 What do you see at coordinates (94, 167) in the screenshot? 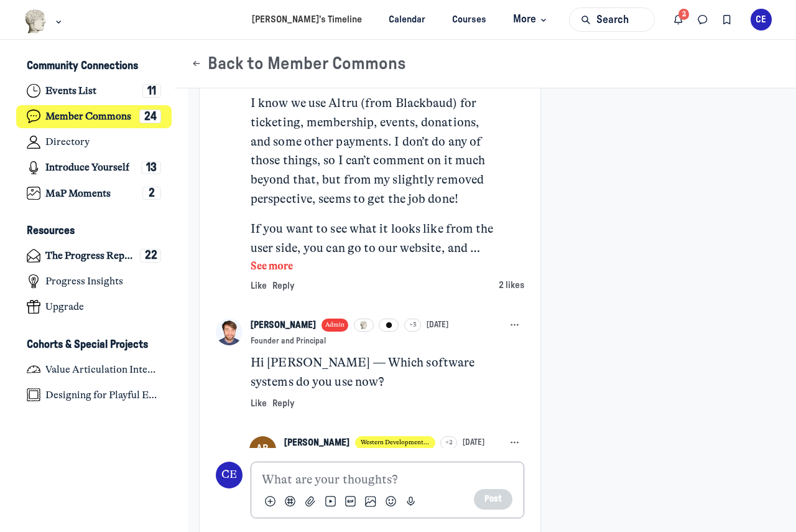
I see `a: Introduce Yourself13` at bounding box center [94, 167].